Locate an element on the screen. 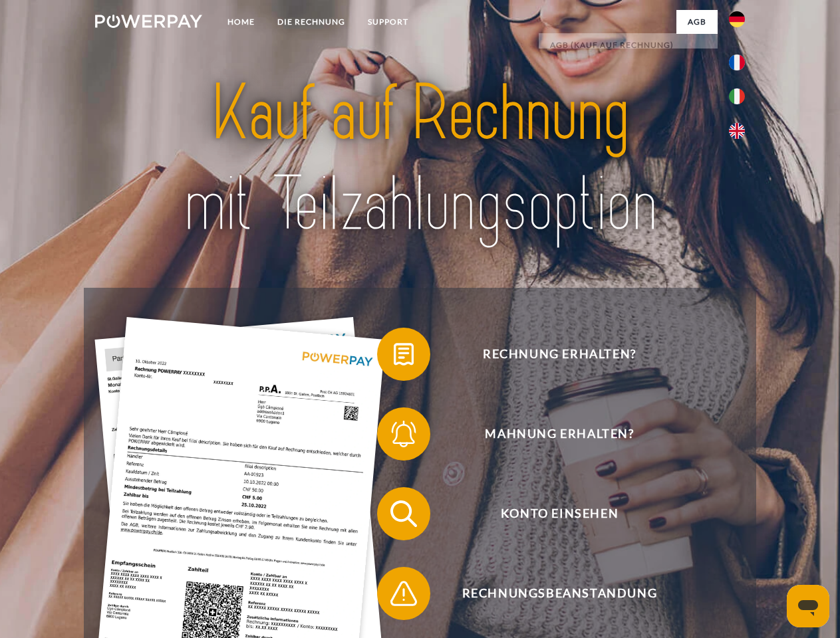  img: title-powerpay_de.svg is located at coordinates (420, 160).